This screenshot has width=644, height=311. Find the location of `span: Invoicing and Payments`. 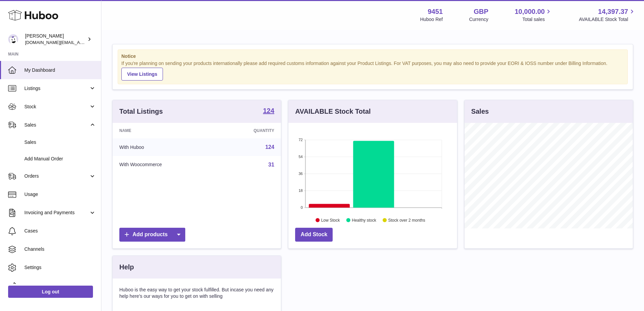

span: Invoicing and Payments is located at coordinates (57, 213).